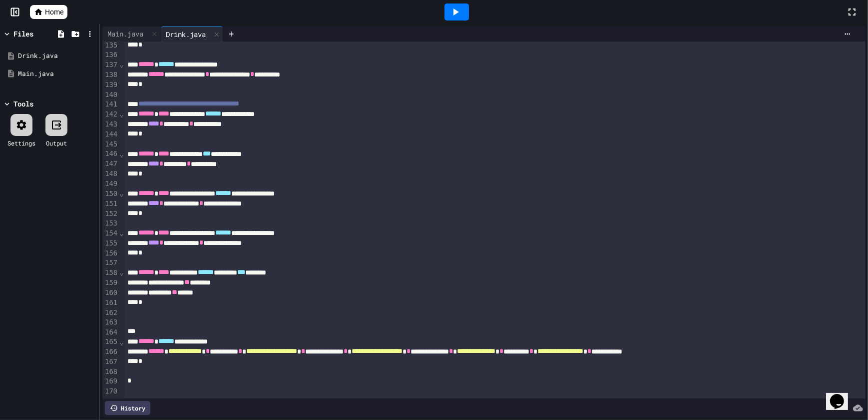 The image size is (868, 420). What do you see at coordinates (111, 183) in the screenshot?
I see `div: 149` at bounding box center [111, 183].